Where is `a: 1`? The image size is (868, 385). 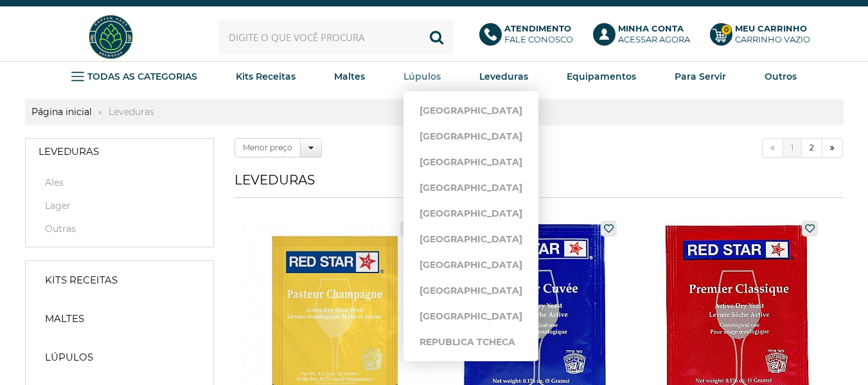 a: 1 is located at coordinates (793, 148).